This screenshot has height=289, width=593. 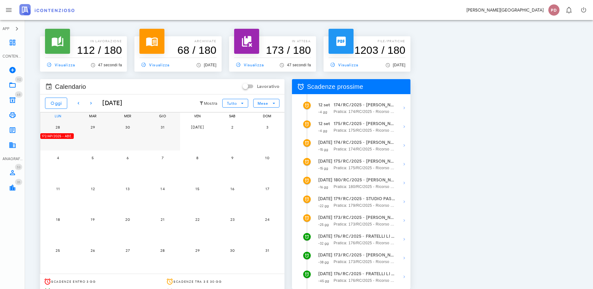 What do you see at coordinates (198, 282) in the screenshot?
I see `span: Scadenze tra 3 e 30 gg` at bounding box center [198, 282].